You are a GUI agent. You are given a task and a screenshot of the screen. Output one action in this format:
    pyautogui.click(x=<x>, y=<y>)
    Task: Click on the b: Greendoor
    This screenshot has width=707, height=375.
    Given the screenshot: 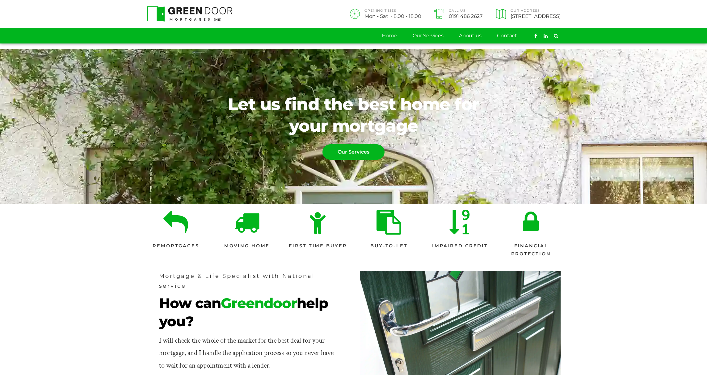 What is the action you would take?
    pyautogui.click(x=259, y=304)
    